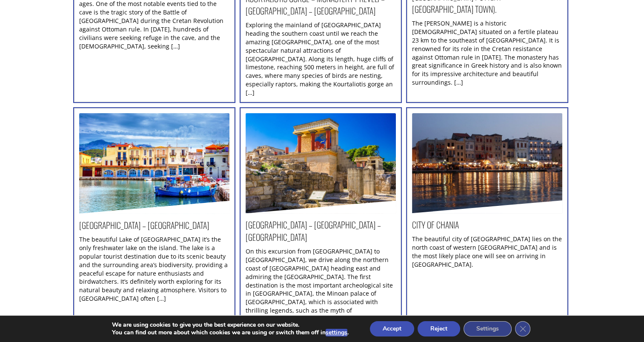 Image resolution: width=644 pixels, height=342 pixels. Describe the element at coordinates (230, 325) in the screenshot. I see `p: We are using cookies to give you the best experience on our website.` at that location.